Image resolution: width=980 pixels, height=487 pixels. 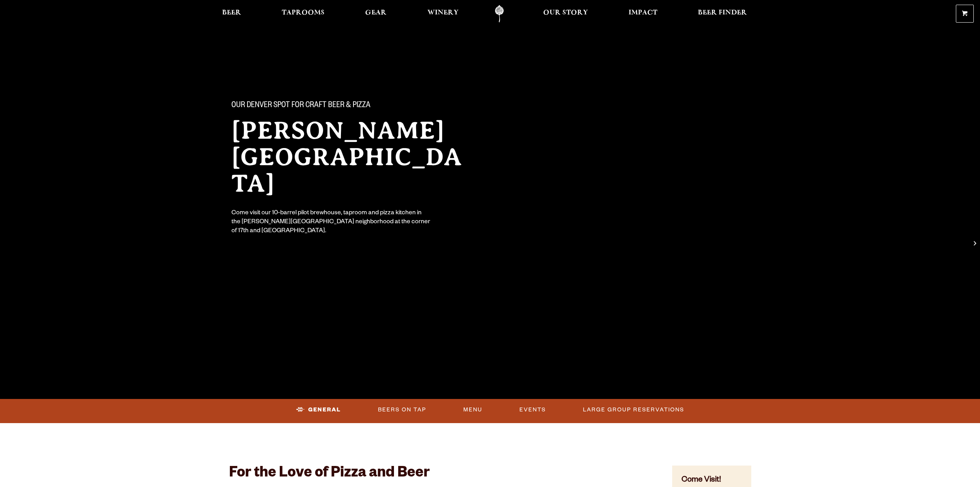 I want to click on h4: Come Visit!, so click(x=712, y=480).